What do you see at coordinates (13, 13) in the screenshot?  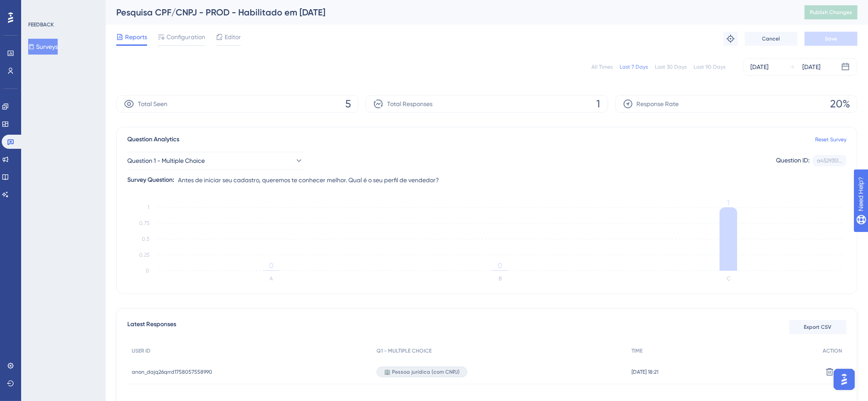 I see `img: launcher-image-alternative-text` at bounding box center [13, 13].